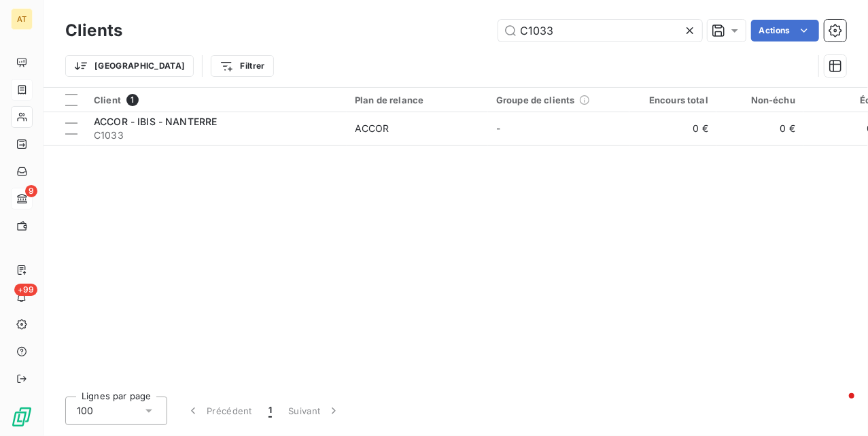 This screenshot has width=868, height=436. I want to click on h3: Clients, so click(94, 30).